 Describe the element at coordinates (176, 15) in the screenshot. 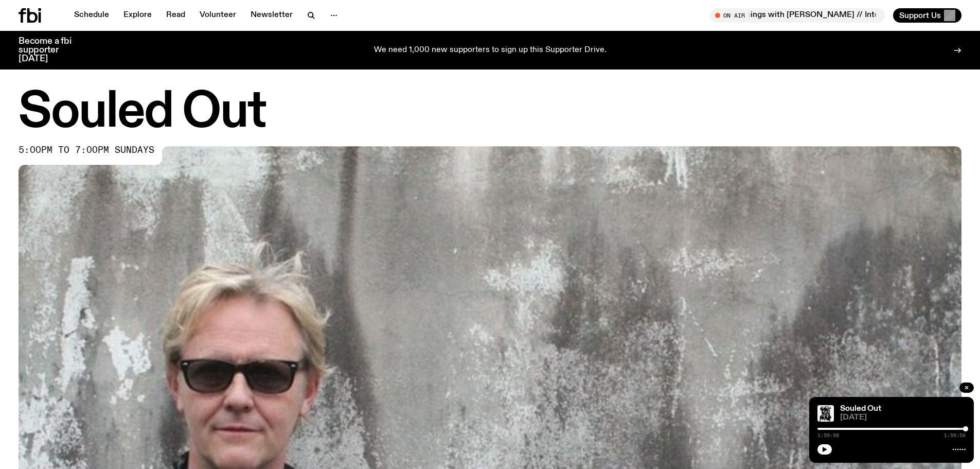

I see `a: Read` at that location.